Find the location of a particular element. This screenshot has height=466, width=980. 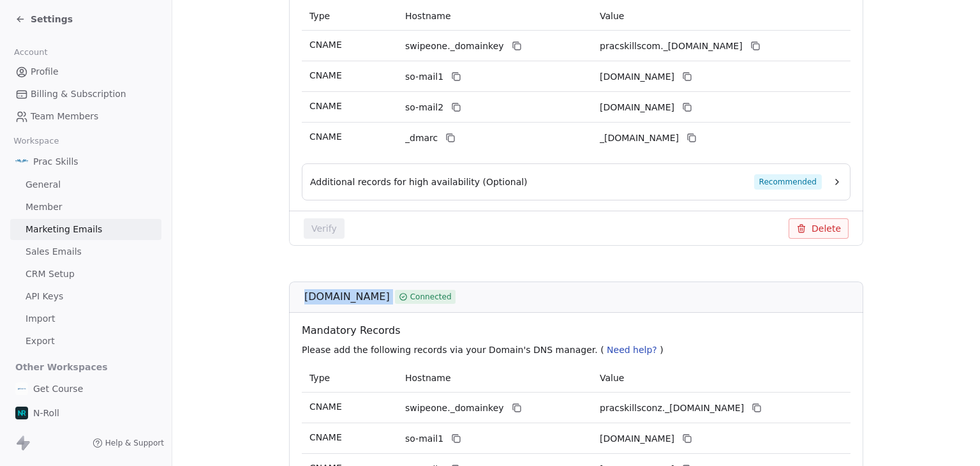

span: pracskillsconz1.swipeone.email is located at coordinates (637, 439).